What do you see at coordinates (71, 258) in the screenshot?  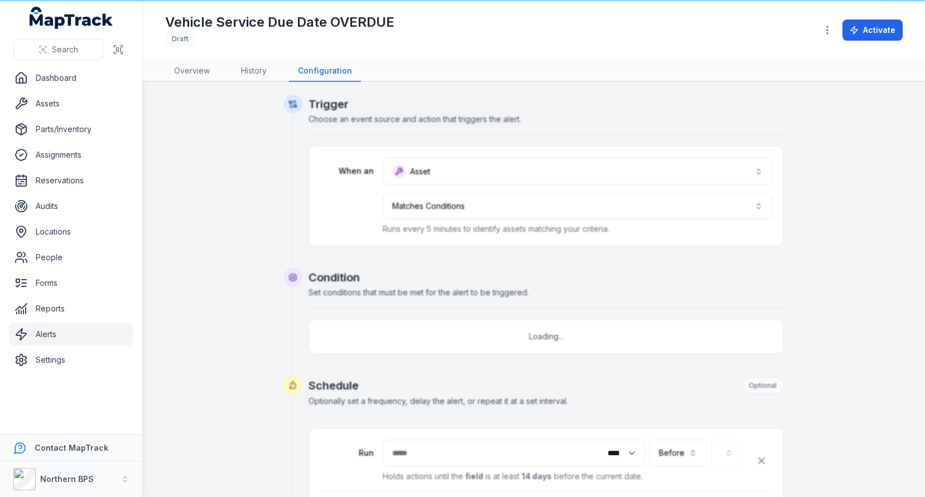 I see `a: People` at bounding box center [71, 258].